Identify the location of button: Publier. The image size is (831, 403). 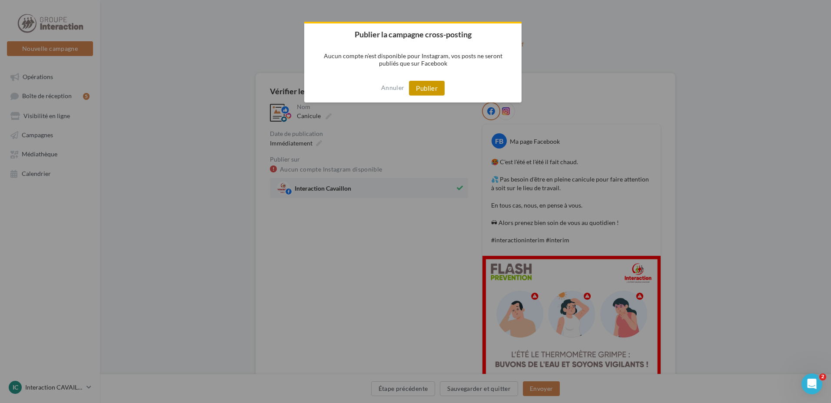
(427, 88).